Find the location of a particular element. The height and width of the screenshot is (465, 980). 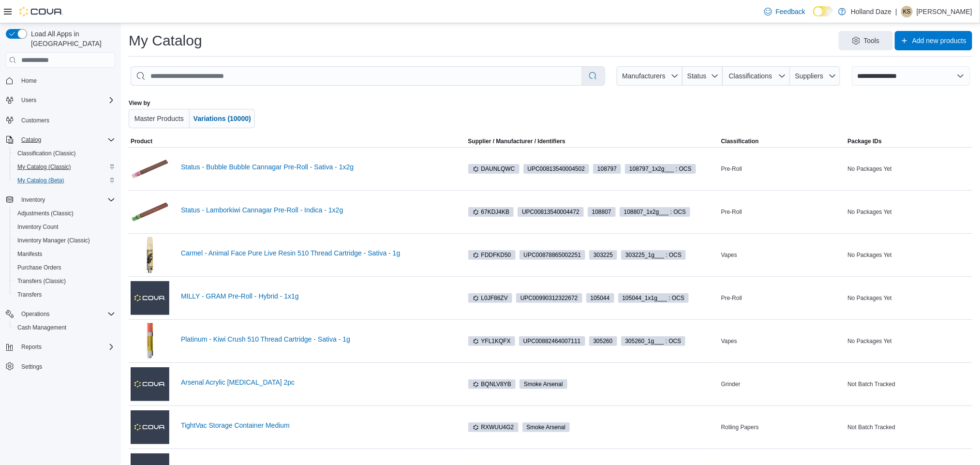

a: Feedback is located at coordinates (785, 12).